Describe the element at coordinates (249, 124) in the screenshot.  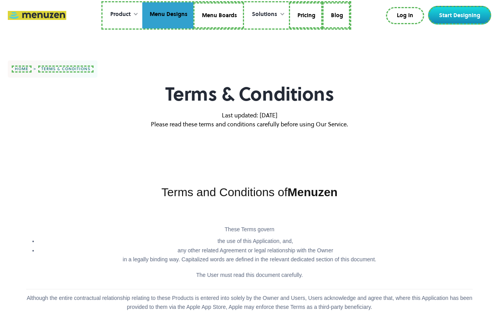
I see `p: Please read these terms and conditions carefully before using Our Service.` at that location.